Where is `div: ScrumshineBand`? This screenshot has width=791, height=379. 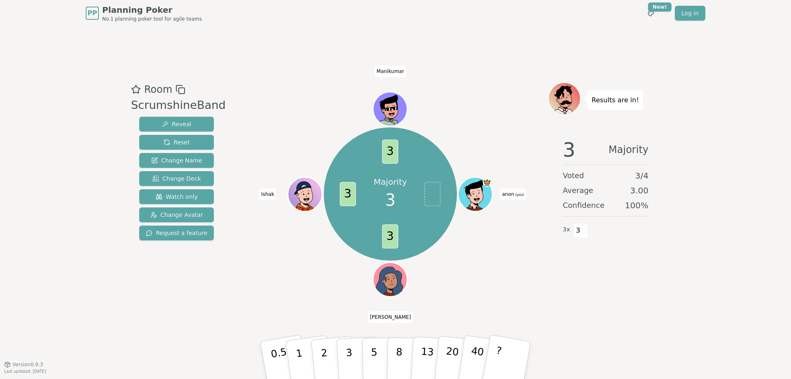
div: ScrumshineBand is located at coordinates (178, 105).